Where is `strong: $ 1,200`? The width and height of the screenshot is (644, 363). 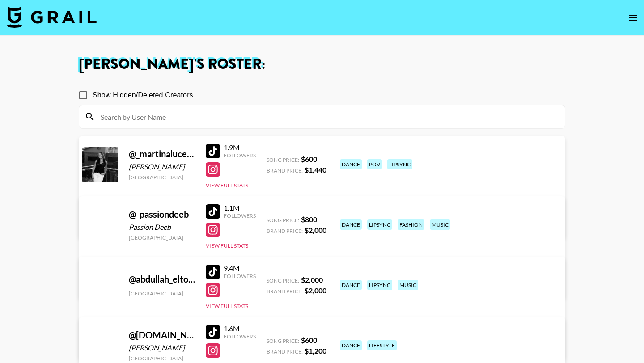 strong: $ 1,200 is located at coordinates (315, 350).